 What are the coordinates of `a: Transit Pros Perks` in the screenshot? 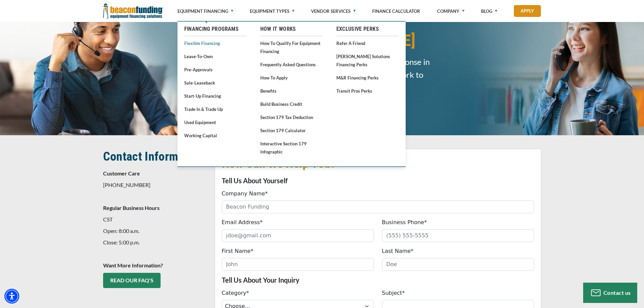 It's located at (368, 91).